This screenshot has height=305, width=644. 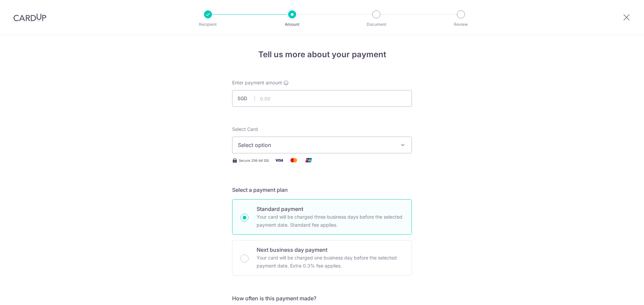 What do you see at coordinates (257, 83) in the screenshot?
I see `span: Enter payment amount` at bounding box center [257, 83].